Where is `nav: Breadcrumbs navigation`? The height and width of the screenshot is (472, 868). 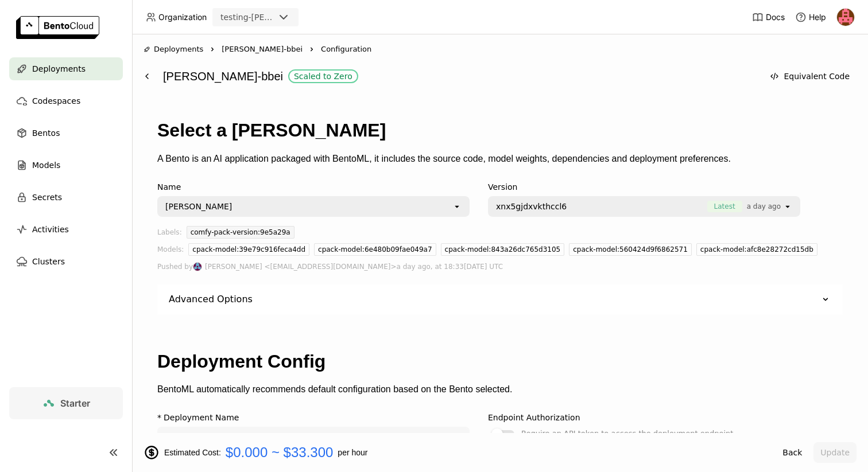
nav: Breadcrumbs navigation is located at coordinates (500, 49).